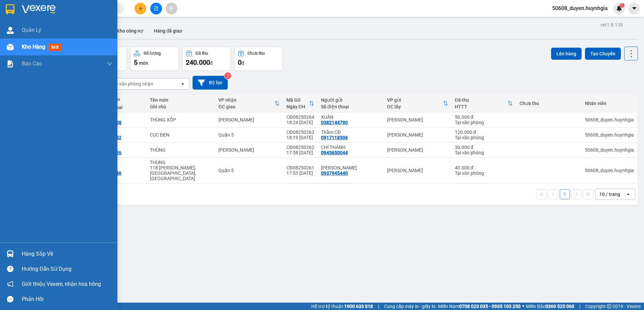  Describe the element at coordinates (550, 306) in the screenshot. I see `span: Miền Bắc` at that location.